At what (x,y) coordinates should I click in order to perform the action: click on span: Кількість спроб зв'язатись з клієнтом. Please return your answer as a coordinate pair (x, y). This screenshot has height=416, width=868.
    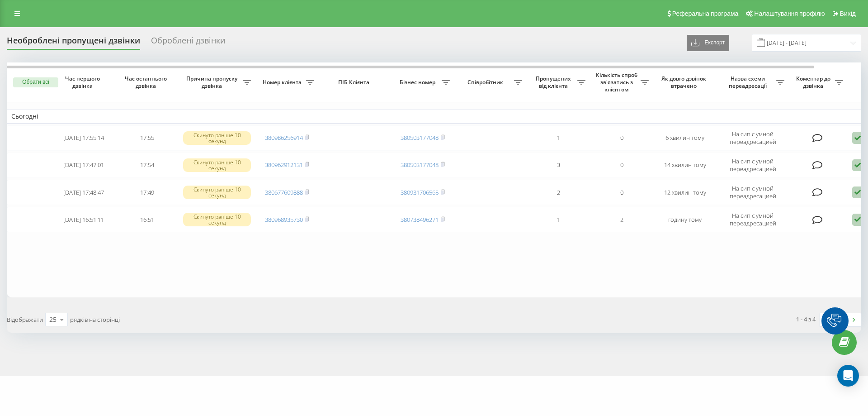
    Looking at the image, I should click on (617, 82).